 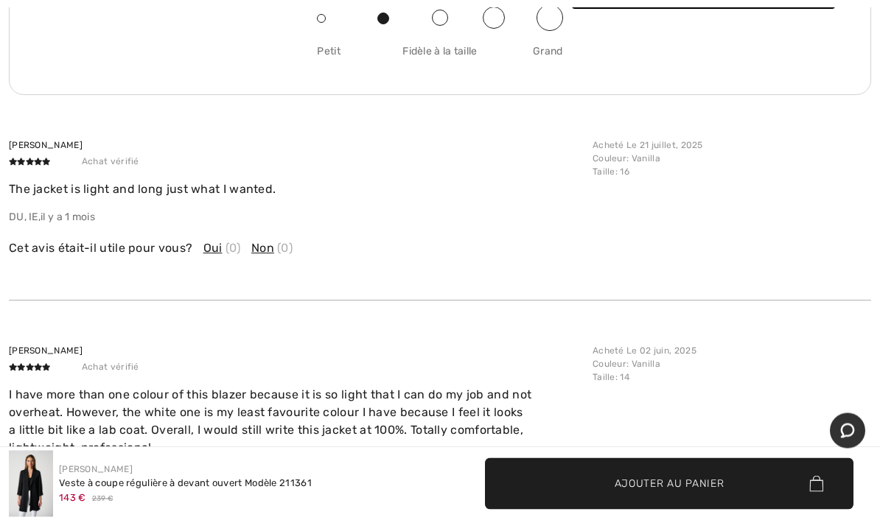 I want to click on span: Cet avis était-il utile pour vous?, so click(x=100, y=249).